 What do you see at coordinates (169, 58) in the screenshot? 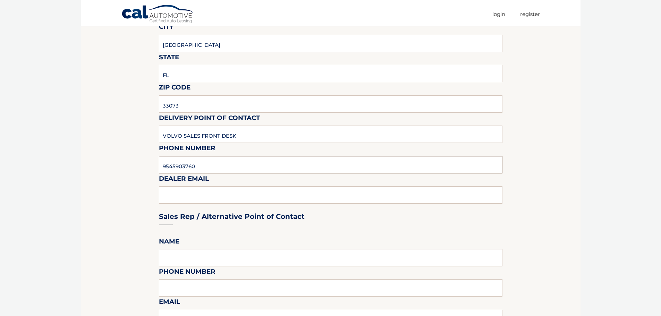
I see `label: State` at bounding box center [169, 58].